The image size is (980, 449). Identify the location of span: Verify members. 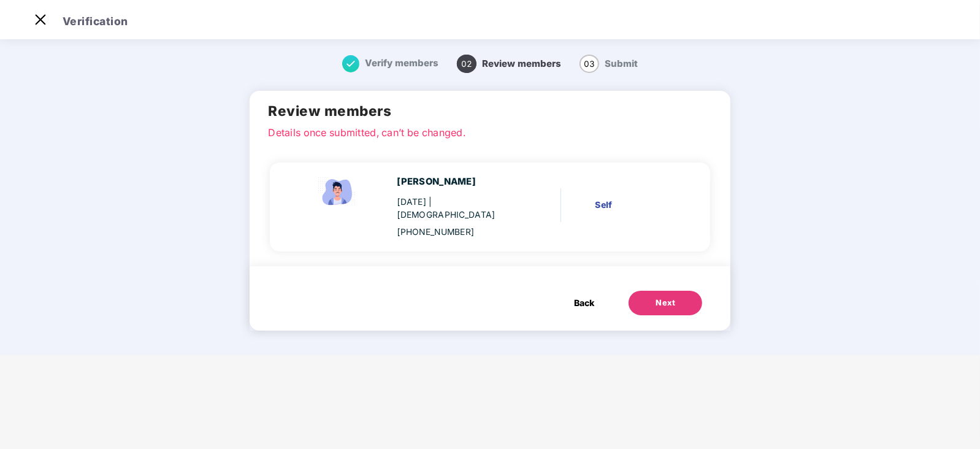
(402, 62).